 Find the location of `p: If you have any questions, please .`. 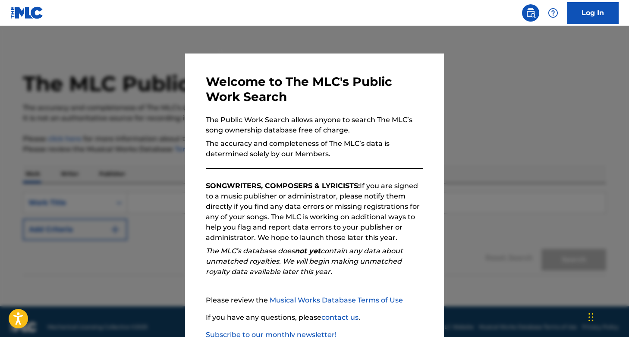

p: If you have any questions, please . is located at coordinates (315, 318).